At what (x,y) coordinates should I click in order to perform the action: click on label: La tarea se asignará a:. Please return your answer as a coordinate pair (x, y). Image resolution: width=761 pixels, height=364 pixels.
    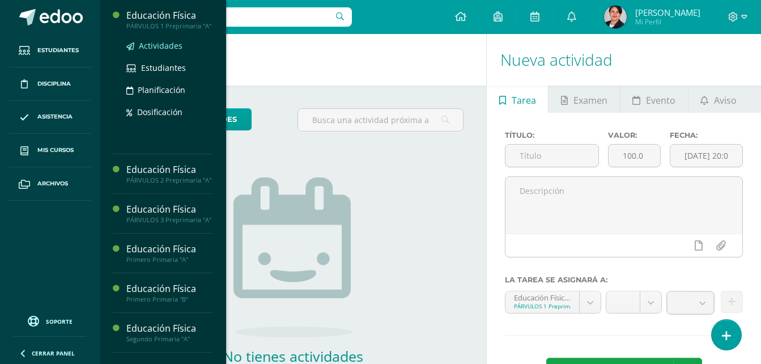
    Looking at the image, I should click on (624, 280).